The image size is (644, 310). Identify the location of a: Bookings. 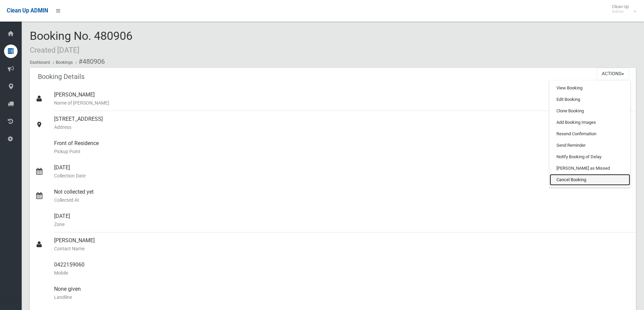
(65, 63).